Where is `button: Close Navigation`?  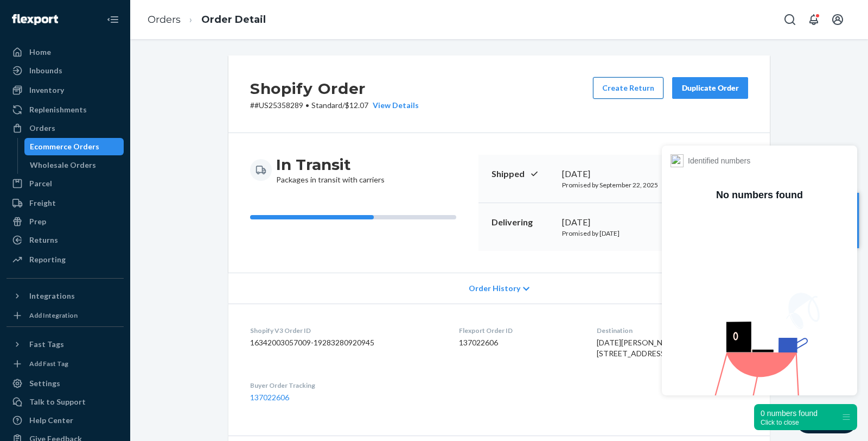
button: Close Navigation is located at coordinates (113, 19).